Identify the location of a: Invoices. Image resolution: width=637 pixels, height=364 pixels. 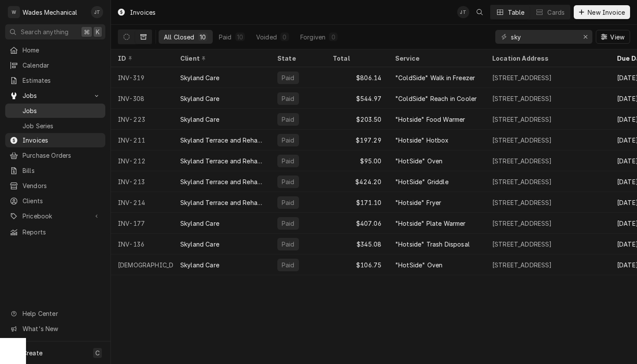
(55, 140).